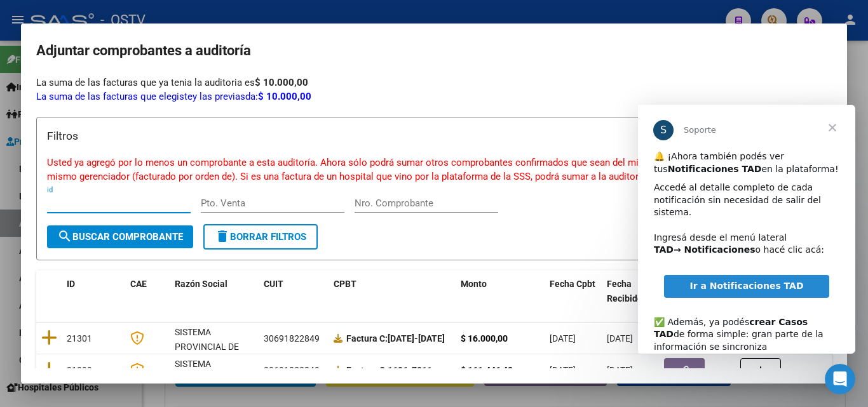 This screenshot has height=407, width=868. I want to click on span: 21301, so click(79, 338).